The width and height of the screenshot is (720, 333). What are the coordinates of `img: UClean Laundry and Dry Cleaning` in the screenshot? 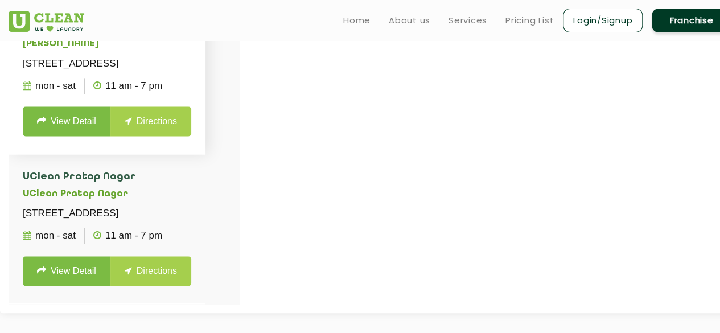 It's located at (46, 21).